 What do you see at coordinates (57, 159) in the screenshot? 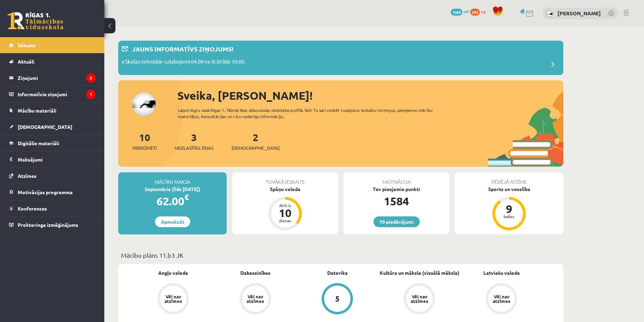
I see `legend: Maksājumi` at bounding box center [57, 159].